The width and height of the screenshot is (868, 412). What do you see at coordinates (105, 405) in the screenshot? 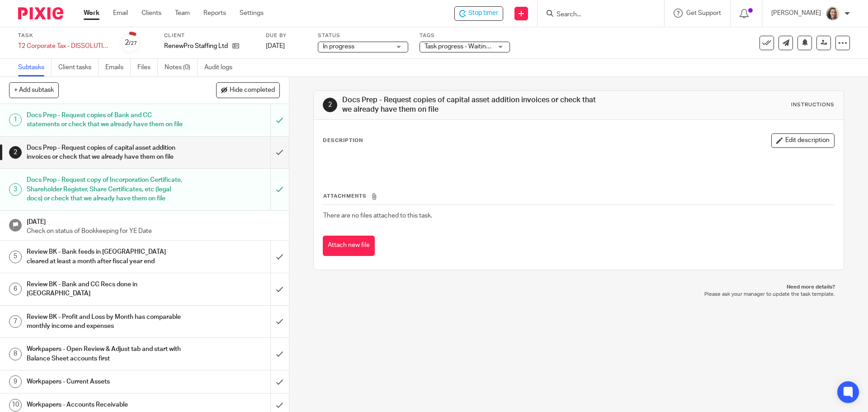
I see `h1: Workpapers - Accounts Receivable` at bounding box center [105, 405].